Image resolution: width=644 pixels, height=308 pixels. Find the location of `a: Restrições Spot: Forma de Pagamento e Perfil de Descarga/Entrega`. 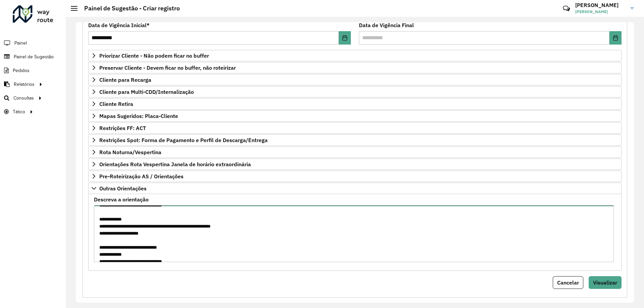

a: Restrições Spot: Forma de Pagamento e Perfil de Descarga/Entrega is located at coordinates (354, 140).